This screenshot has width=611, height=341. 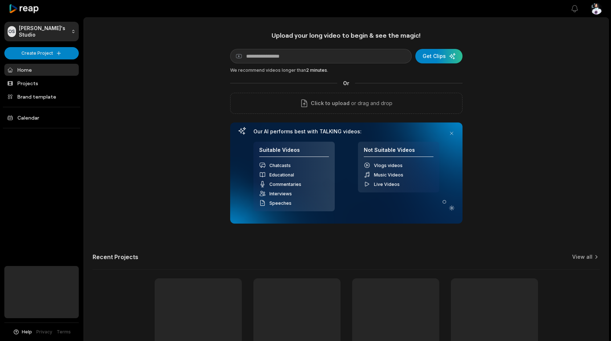 What do you see at coordinates (386, 184) in the screenshot?
I see `span: Live Videos` at bounding box center [386, 184].